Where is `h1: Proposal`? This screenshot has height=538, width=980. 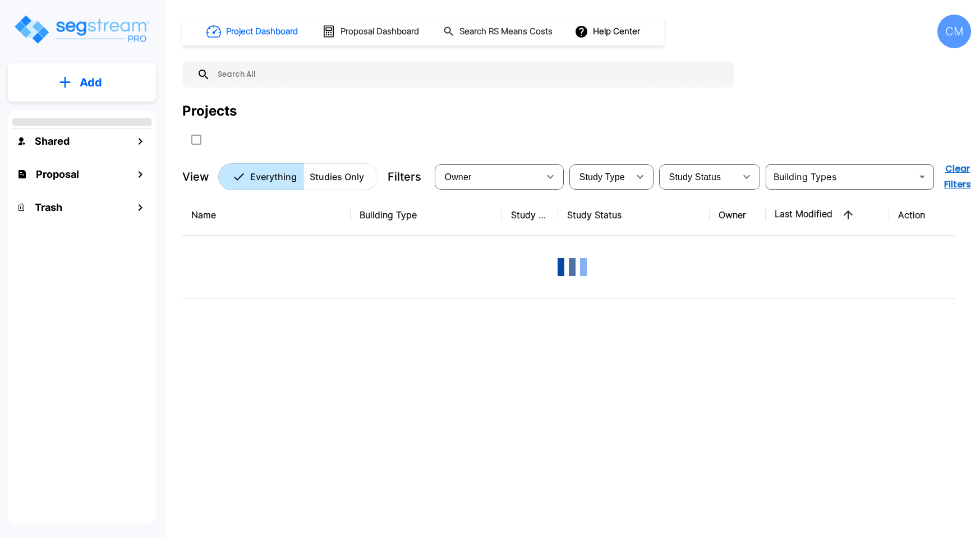 h1: Proposal is located at coordinates (57, 174).